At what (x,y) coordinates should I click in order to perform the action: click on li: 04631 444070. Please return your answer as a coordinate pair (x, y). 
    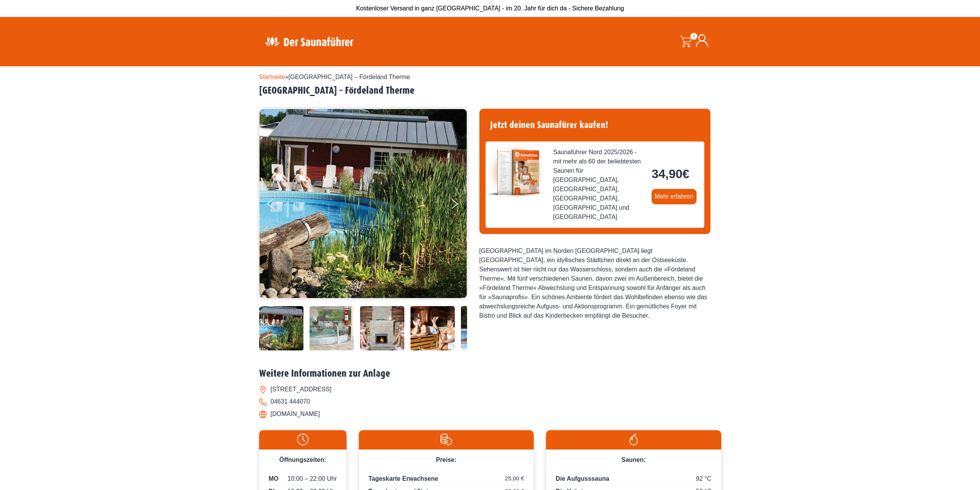
    Looking at the image, I should click on (490, 401).